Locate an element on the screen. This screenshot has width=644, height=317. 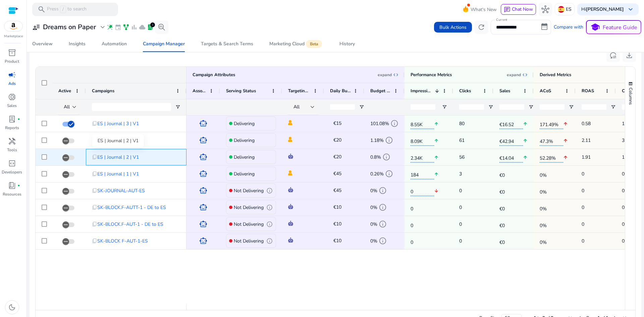
p: 3.28% is located at coordinates (629, 140).